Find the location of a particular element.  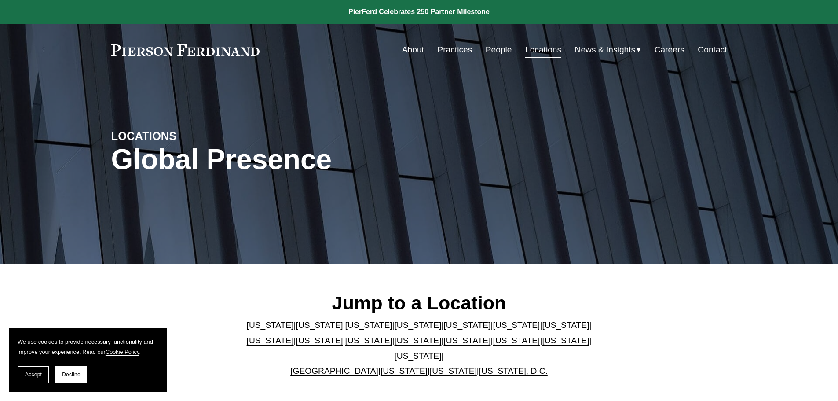

h2: Jump to a Location is located at coordinates (419, 303).